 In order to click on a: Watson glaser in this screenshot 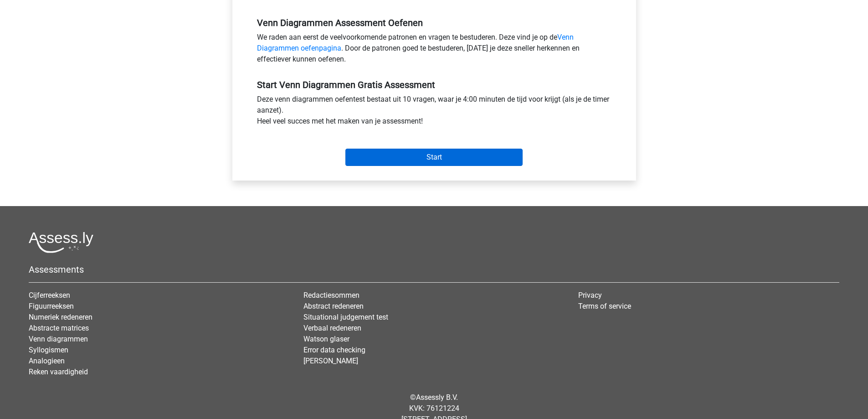, I will do `click(326, 338)`.